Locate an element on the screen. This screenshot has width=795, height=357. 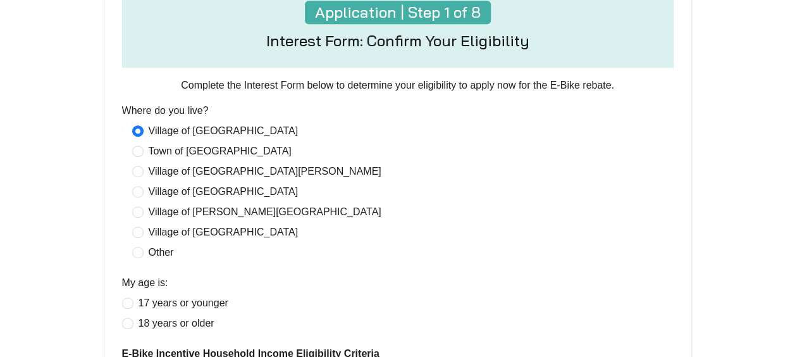
label: Where do you live? is located at coordinates (165, 111).